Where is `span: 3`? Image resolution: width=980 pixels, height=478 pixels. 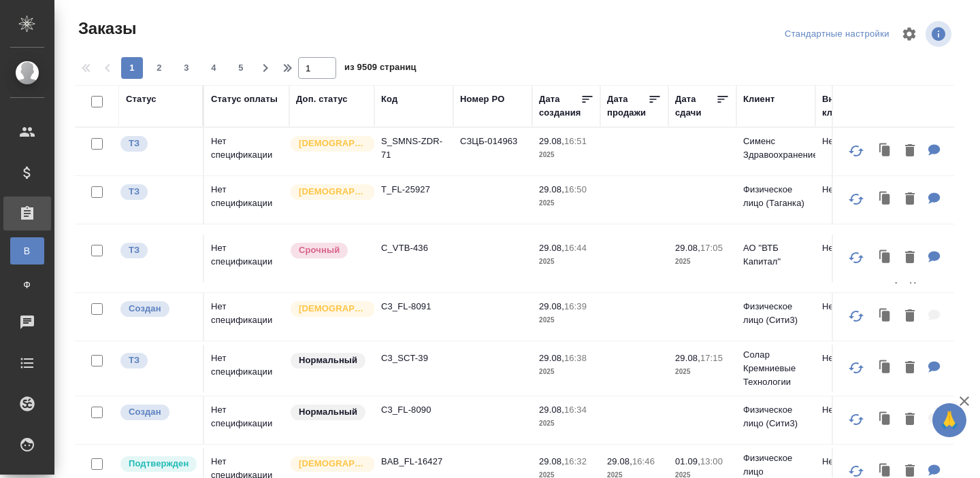 span: 3 is located at coordinates (186, 68).